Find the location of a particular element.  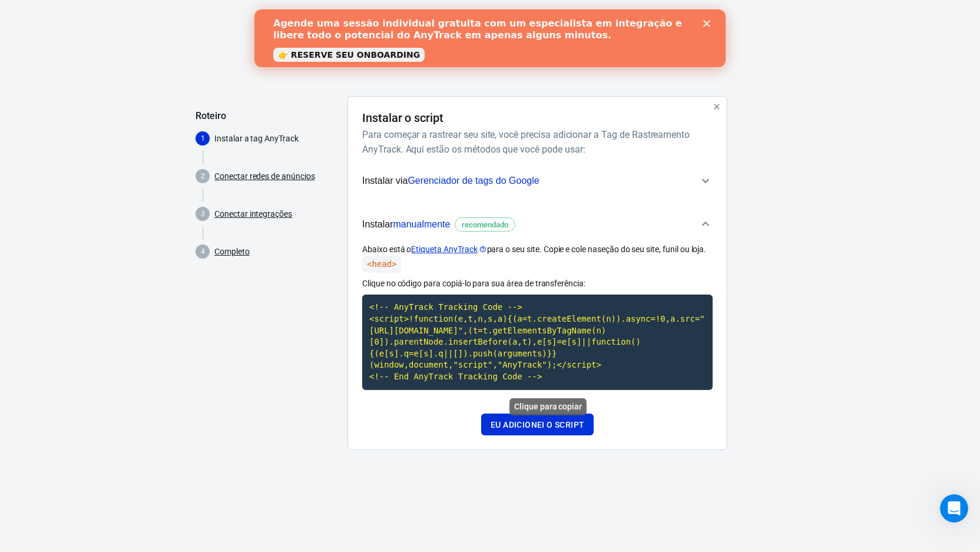

font: Agende uma sessão individual gratuita com um especialista em integração e libere todo o potencial... is located at coordinates (223, 20).